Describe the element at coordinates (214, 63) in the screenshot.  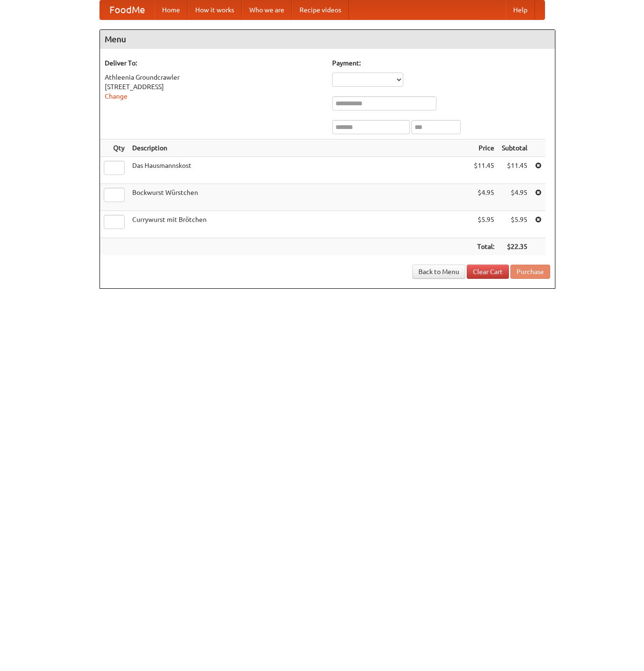
I see `h5: Deliver To:` at that location.